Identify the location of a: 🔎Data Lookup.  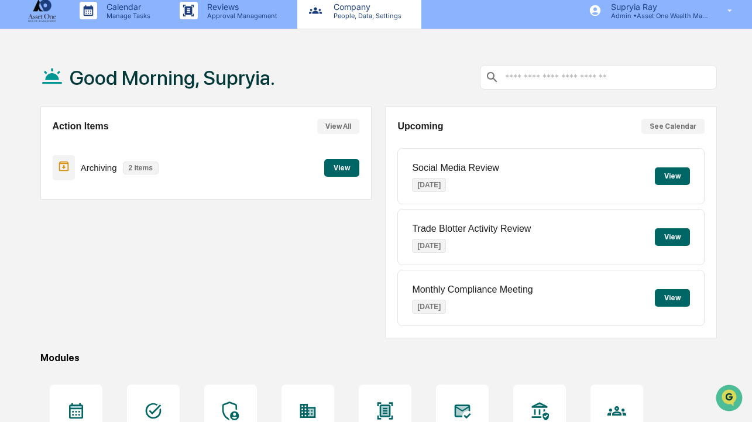
(43, 176).